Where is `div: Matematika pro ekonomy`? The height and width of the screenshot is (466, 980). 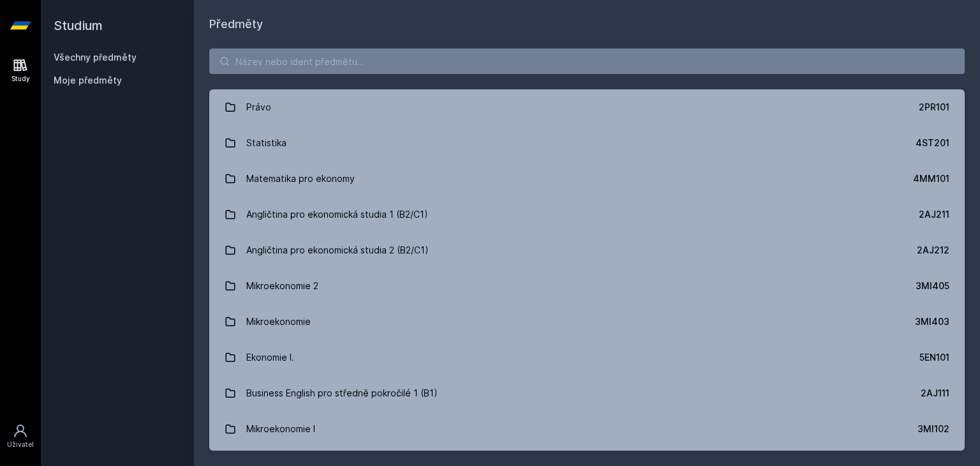 div: Matematika pro ekonomy is located at coordinates (300, 179).